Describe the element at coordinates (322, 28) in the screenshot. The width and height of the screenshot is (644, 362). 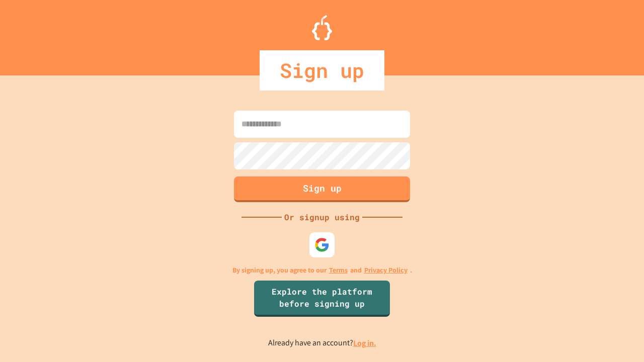
I see `img: Logo.svg` at that location.